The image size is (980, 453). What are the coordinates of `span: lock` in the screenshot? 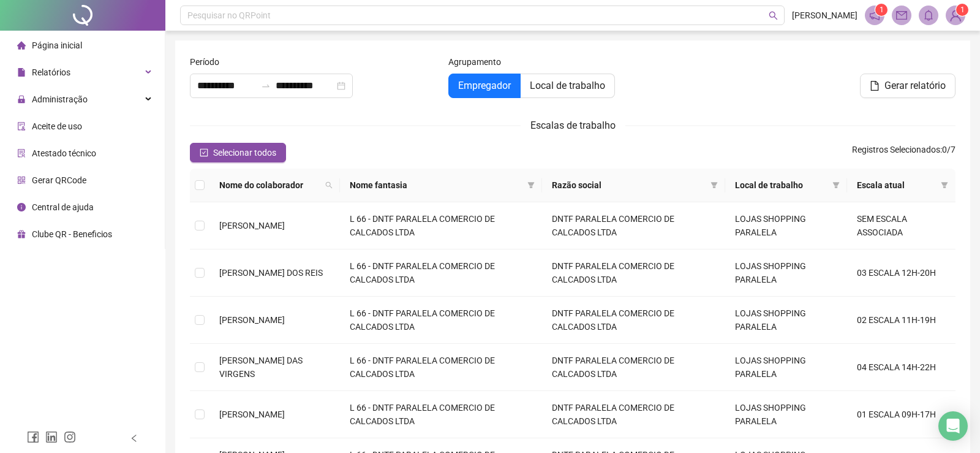 It's located at (22, 99).